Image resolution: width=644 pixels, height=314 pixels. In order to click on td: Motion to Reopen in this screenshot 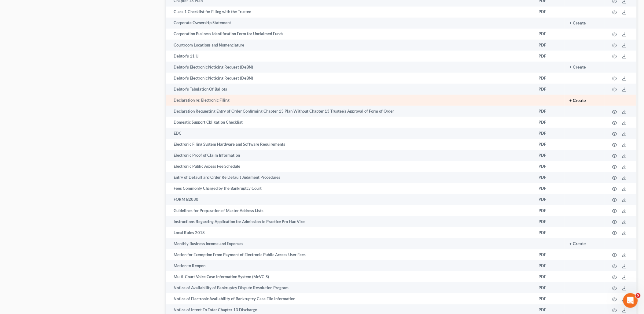, I will do `click(350, 266)`.